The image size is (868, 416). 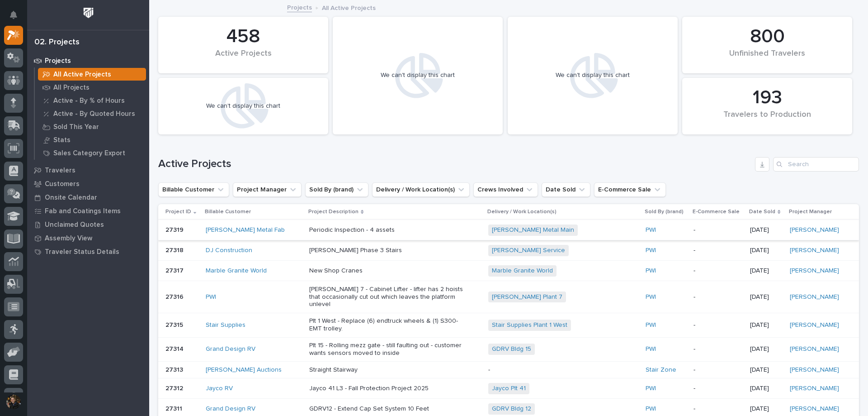 I want to click on button: Project Manager, so click(x=267, y=190).